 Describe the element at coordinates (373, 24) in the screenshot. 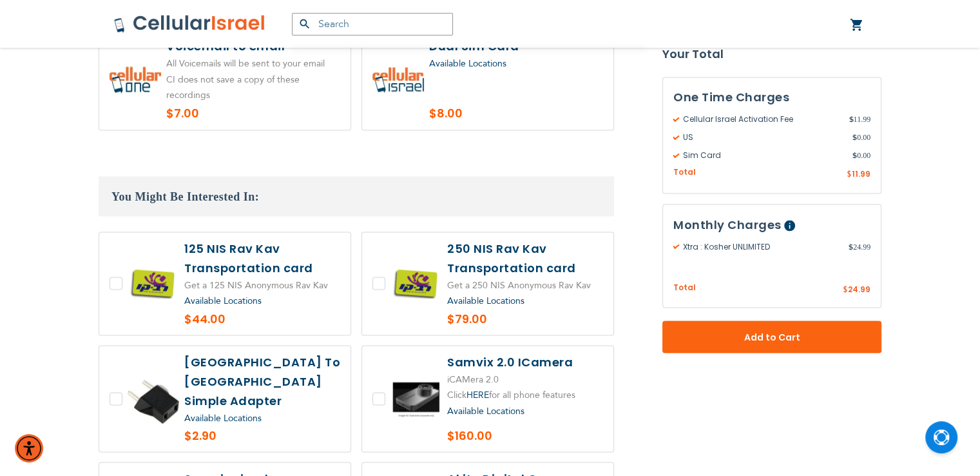

I see `input: Search` at that location.